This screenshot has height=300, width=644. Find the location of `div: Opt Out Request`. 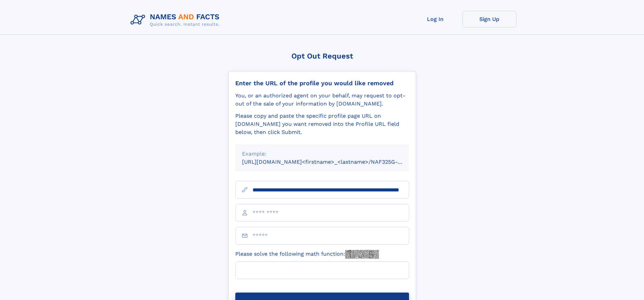

div: Opt Out Request is located at coordinates (322, 56).